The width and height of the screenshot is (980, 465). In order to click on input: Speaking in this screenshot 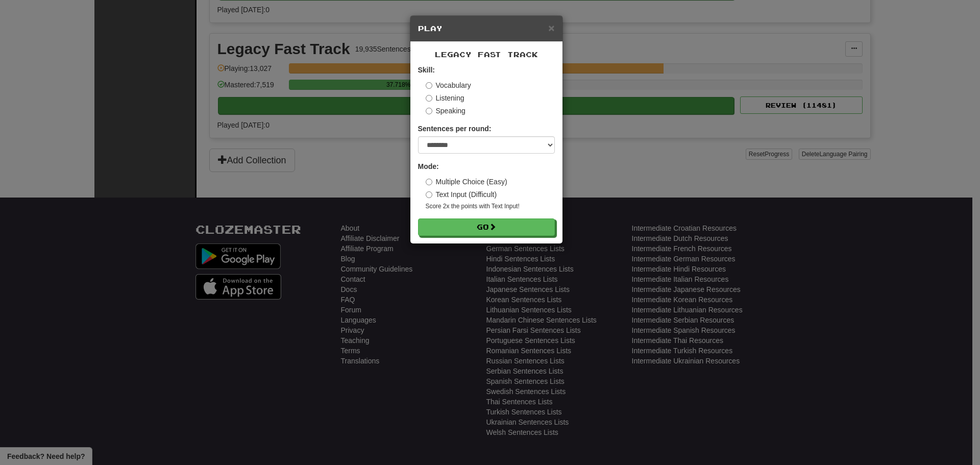, I will do `click(428, 111)`.